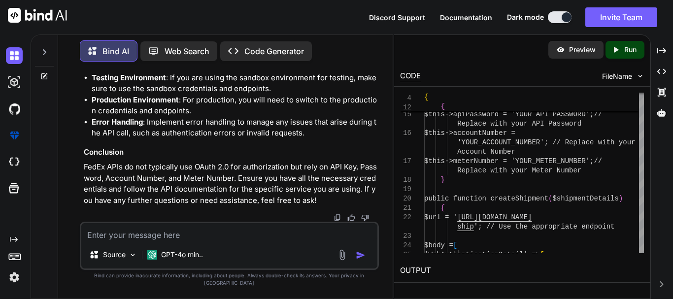  Describe the element at coordinates (361, 255) in the screenshot. I see `img: icon` at that location.